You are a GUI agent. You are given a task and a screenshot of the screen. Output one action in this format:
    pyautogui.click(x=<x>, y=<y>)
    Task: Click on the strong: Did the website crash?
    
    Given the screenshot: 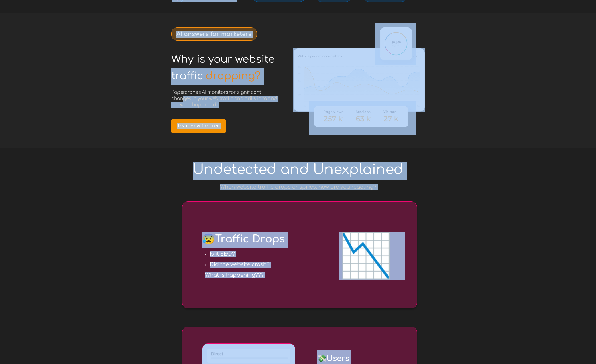 What is the action you would take?
    pyautogui.click(x=240, y=264)
    